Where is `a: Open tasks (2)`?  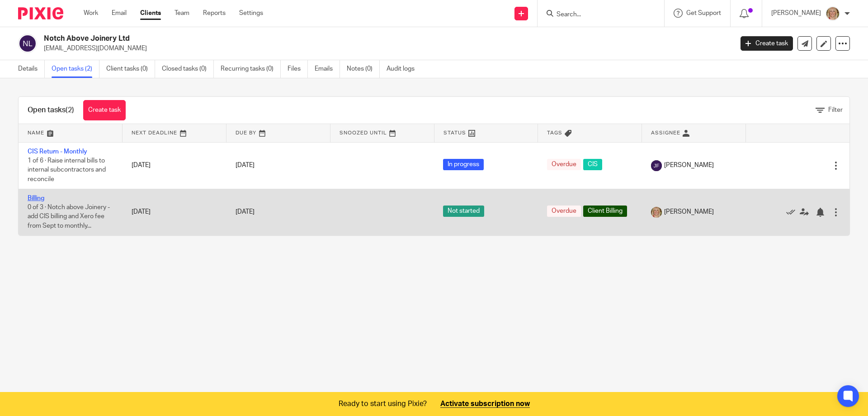
a: Open tasks (2) is located at coordinates (76, 69).